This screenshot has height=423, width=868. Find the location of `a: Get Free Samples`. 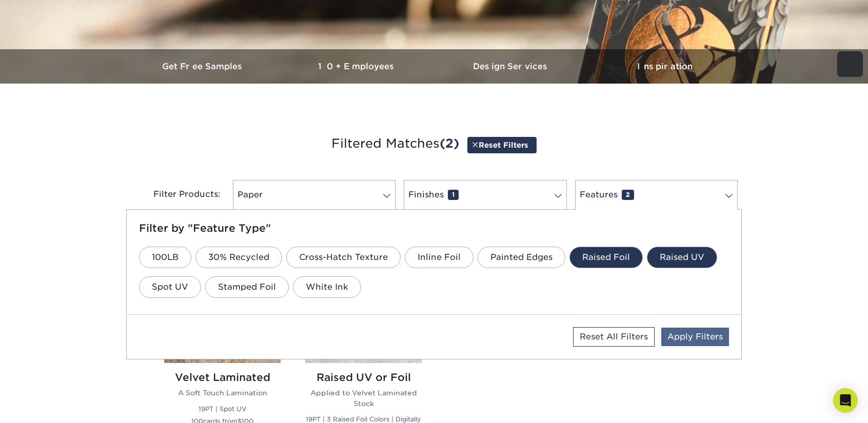

a: Get Free Samples is located at coordinates (203, 66).